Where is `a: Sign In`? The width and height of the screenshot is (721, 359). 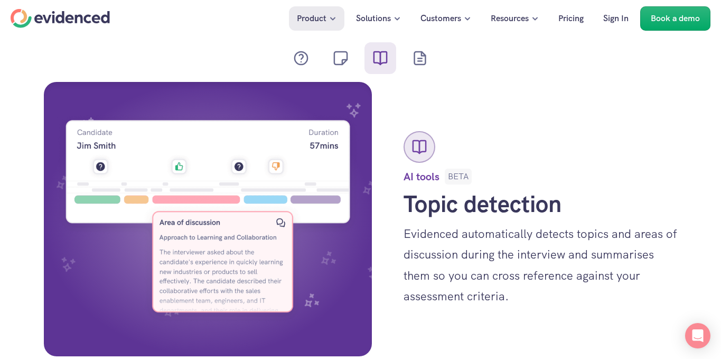
a: Sign In is located at coordinates (616, 18).